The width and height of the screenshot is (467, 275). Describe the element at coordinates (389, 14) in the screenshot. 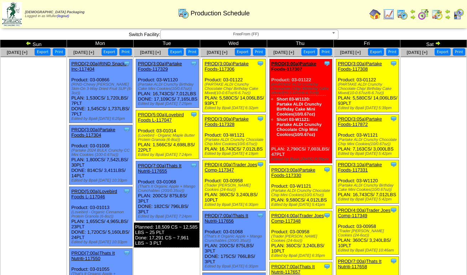

I see `img: line_graph.gif` at that location.